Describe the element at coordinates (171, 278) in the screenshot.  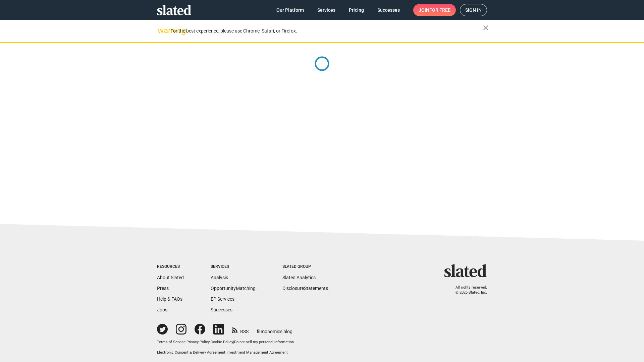
I see `a: About Slated` at that location.